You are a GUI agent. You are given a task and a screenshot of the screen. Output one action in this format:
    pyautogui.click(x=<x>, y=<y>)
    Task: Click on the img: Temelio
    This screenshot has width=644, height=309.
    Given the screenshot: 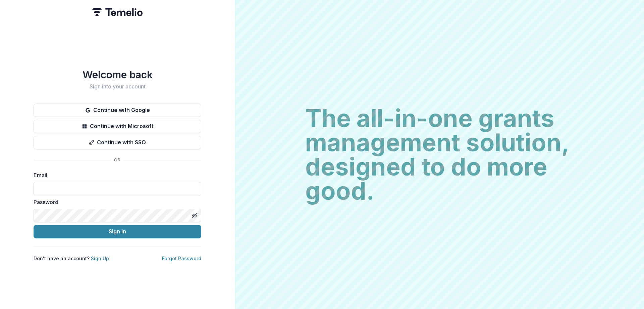 What is the action you would take?
    pyautogui.click(x=117, y=12)
    